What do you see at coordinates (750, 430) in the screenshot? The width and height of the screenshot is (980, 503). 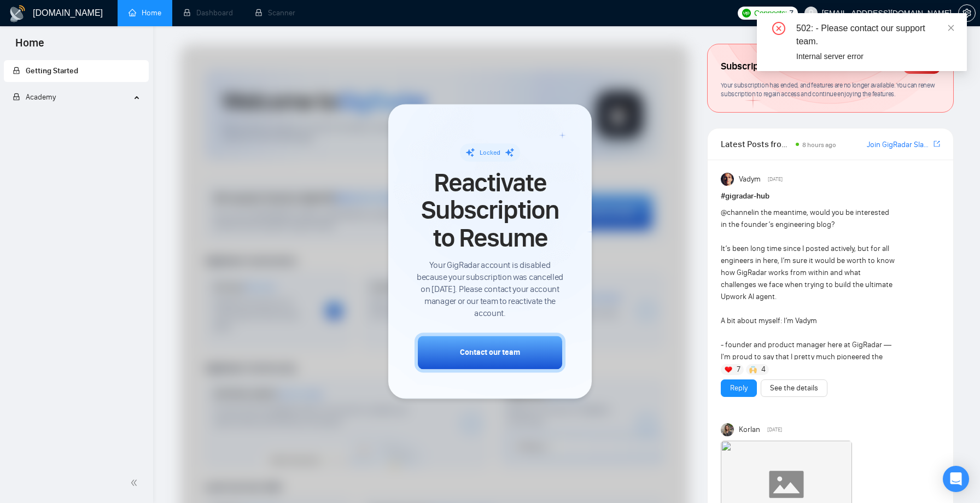 I see `span: Korlan` at bounding box center [750, 430].